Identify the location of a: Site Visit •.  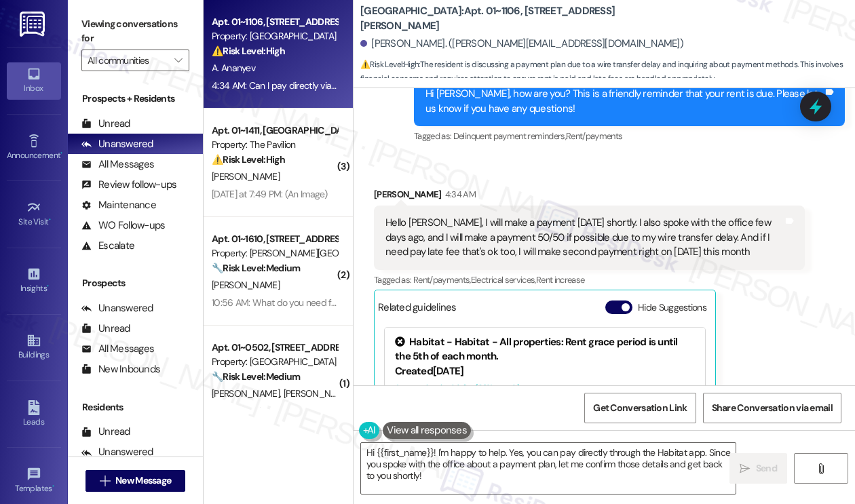
(34, 215).